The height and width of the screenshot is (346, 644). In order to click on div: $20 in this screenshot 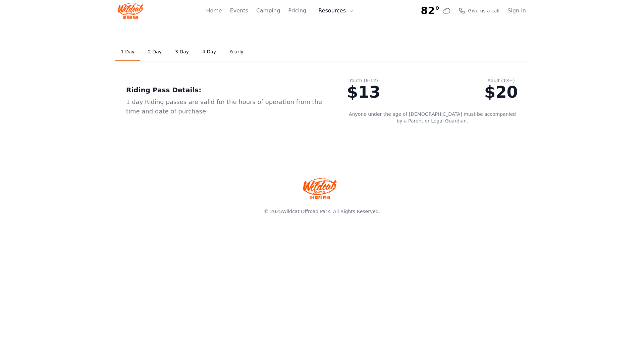, I will do `click(501, 92)`.